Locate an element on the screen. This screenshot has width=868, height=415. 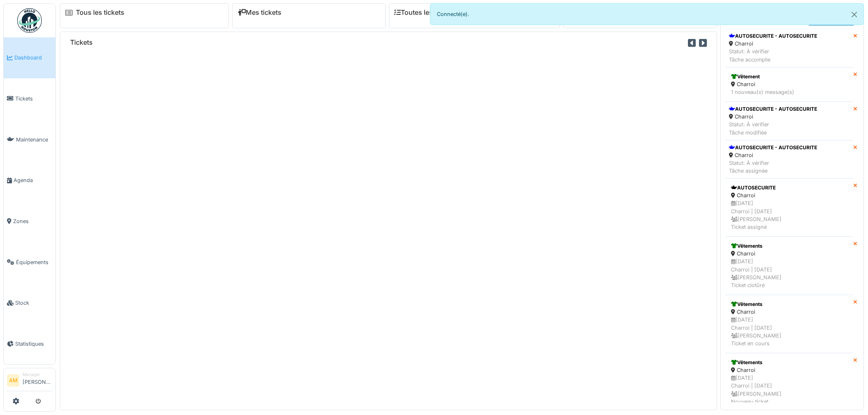
a: Mes tickets is located at coordinates (259, 12).